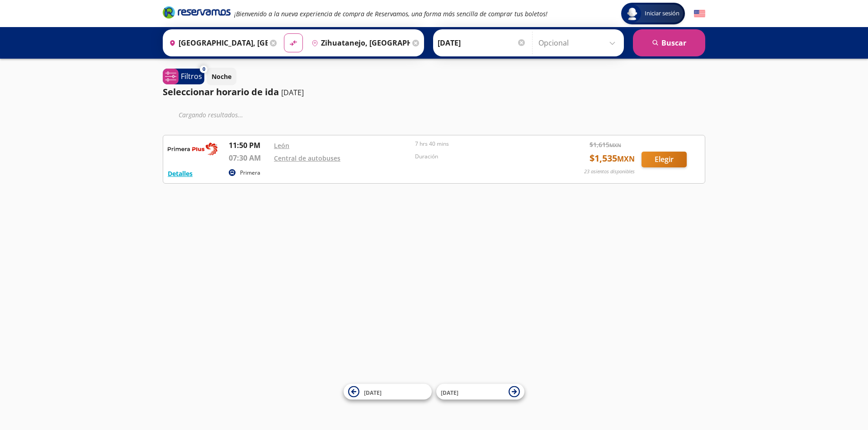  Describe the element at coordinates (483, 144) in the screenshot. I see `p: 7 hrs 40 mins` at that location.